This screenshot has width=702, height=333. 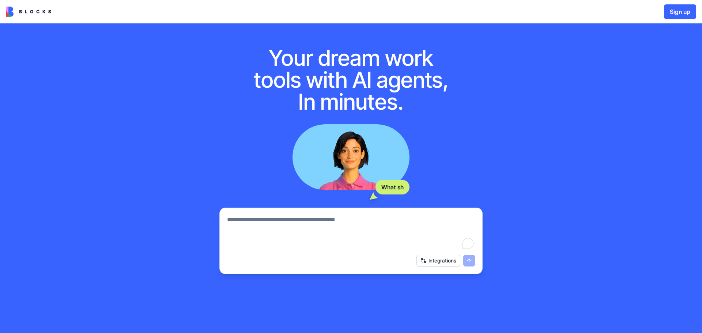 What do you see at coordinates (29, 12) in the screenshot?
I see `img: logo` at bounding box center [29, 12].